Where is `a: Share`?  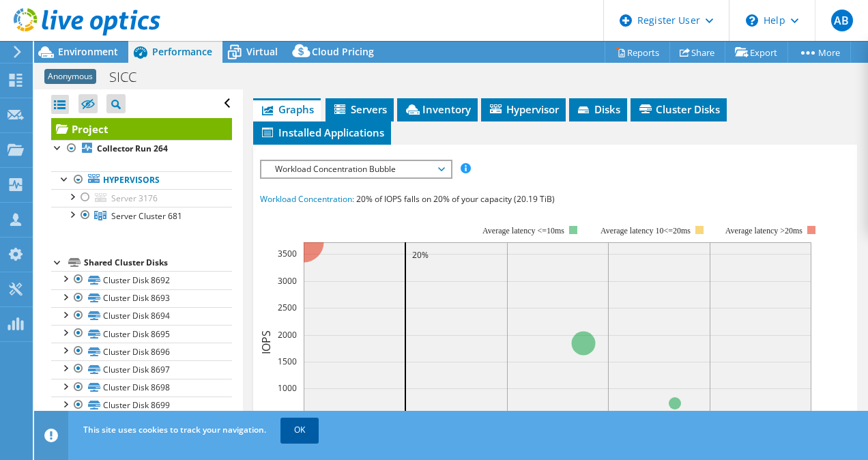
a: Share is located at coordinates (697, 52).